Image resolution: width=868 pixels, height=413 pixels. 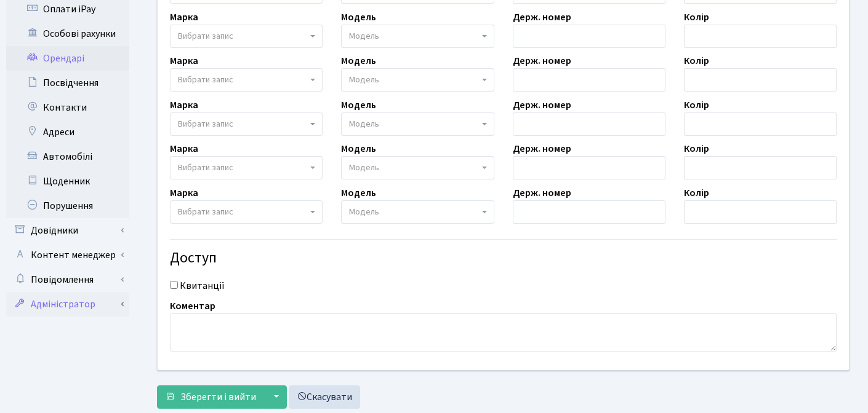 I want to click on a: Автомобілі, so click(x=68, y=157).